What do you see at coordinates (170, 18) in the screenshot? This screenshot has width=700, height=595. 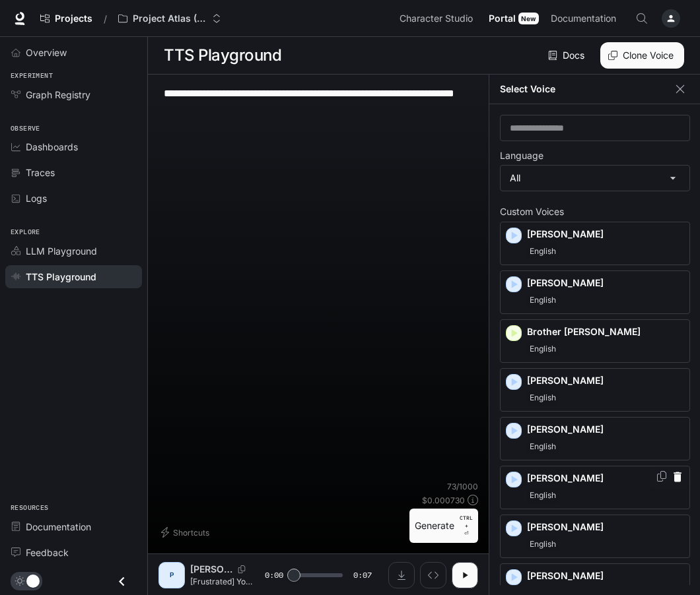 I see `p: Project Atlas (NBCU) Multi-Agent` at bounding box center [170, 18].